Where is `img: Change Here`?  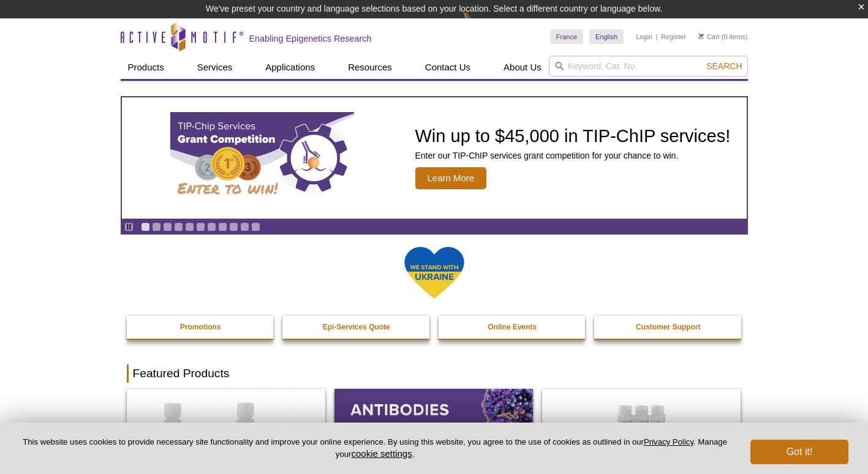 img: Change Here is located at coordinates (478, 24).